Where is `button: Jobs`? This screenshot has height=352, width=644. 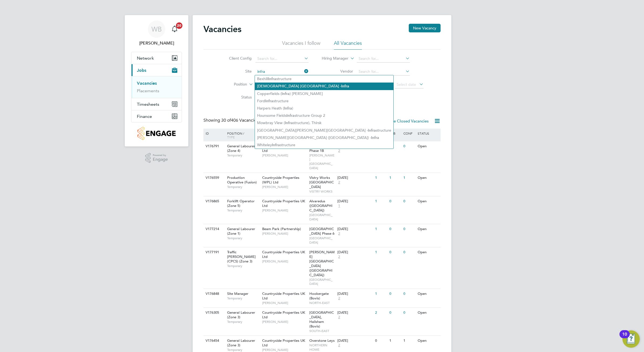
button: Jobs is located at coordinates (157, 70).